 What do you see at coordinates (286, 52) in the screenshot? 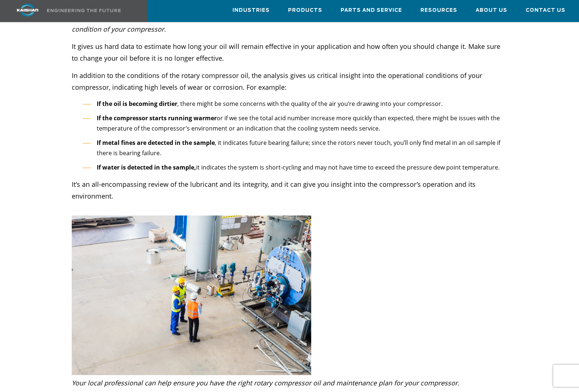
I see `span: It gives us hard data to estimate how long your oil will remain effective in your application and...` at bounding box center [286, 52].